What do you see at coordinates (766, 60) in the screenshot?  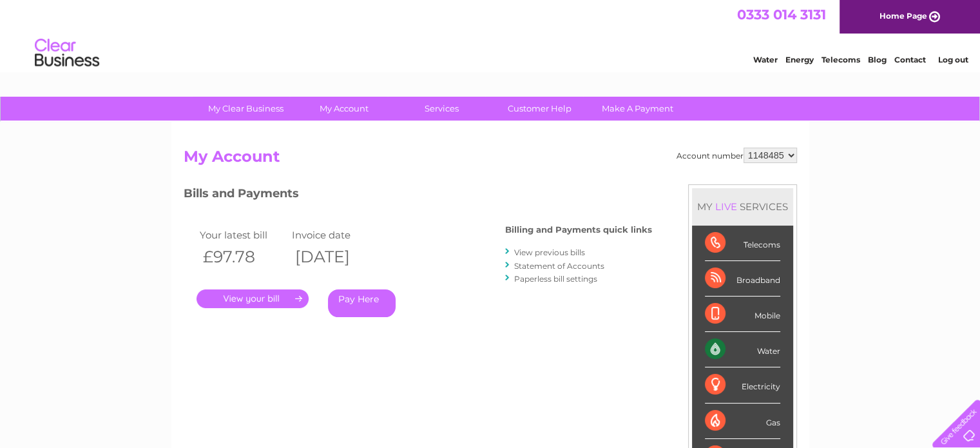 I see `a: Water` at bounding box center [766, 60].